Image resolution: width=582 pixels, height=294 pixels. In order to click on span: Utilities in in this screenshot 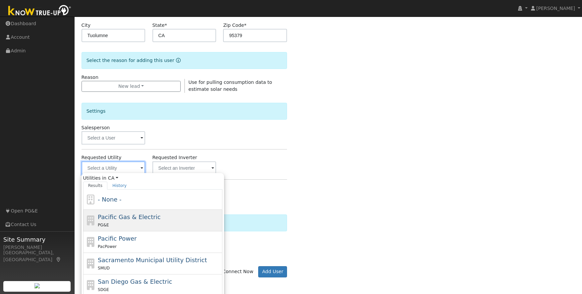, I will do `click(153, 178)`.